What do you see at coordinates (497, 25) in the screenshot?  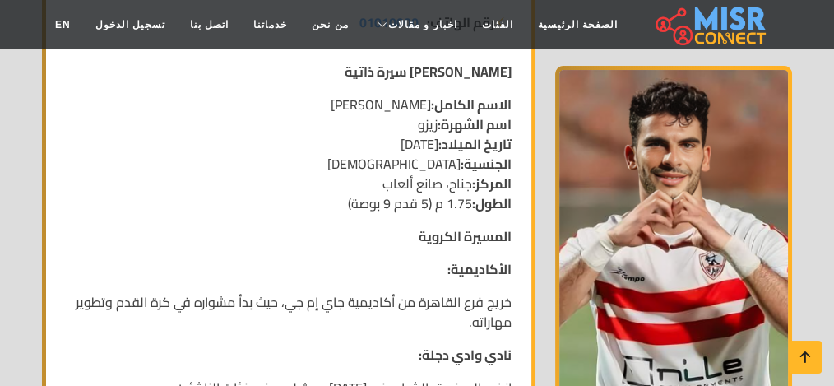 I see `a: الفئات` at bounding box center [497, 25].